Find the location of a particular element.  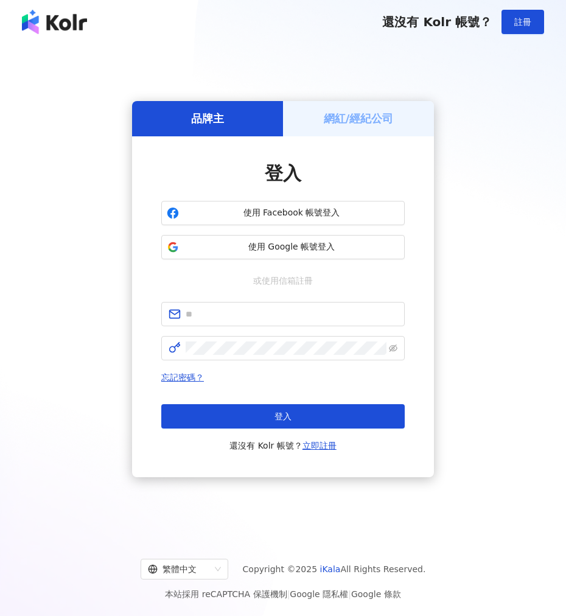

a: Google 隱私權 is located at coordinates (319, 594).